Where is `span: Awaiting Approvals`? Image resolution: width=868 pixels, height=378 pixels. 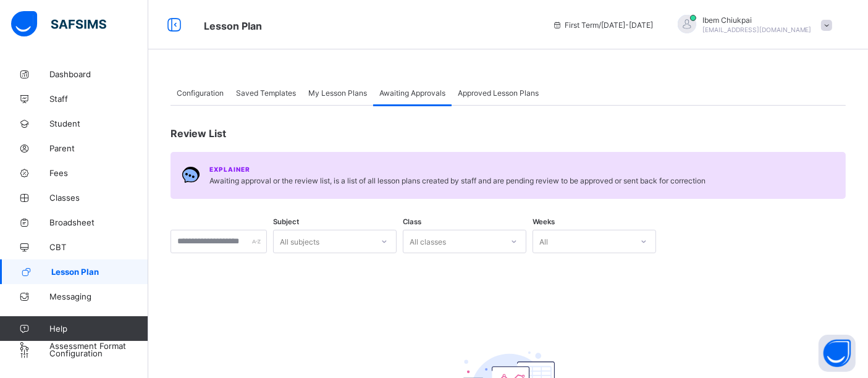 span: Awaiting Approvals is located at coordinates (412, 92).